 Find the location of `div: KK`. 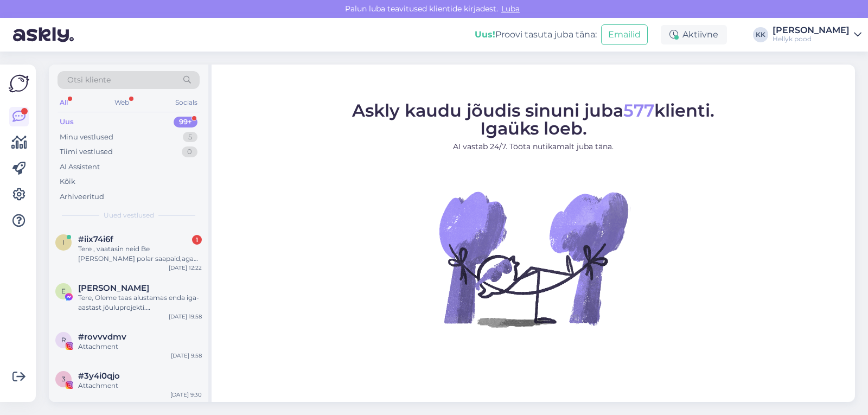

div: KK is located at coordinates (761, 35).